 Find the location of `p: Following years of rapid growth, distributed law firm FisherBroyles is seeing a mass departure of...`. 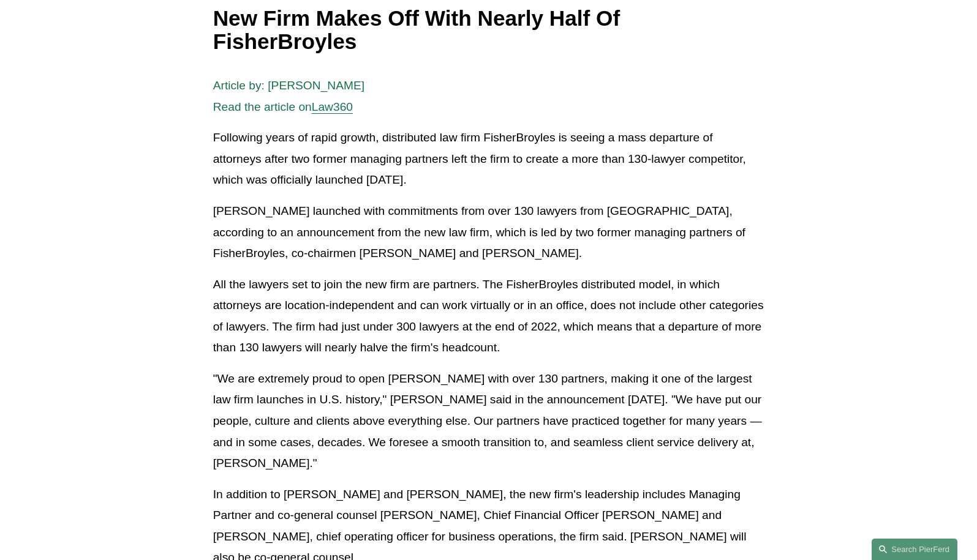

p: Following years of rapid growth, distributed law firm FisherBroyles is seeing a mass departure of... is located at coordinates (488, 159).